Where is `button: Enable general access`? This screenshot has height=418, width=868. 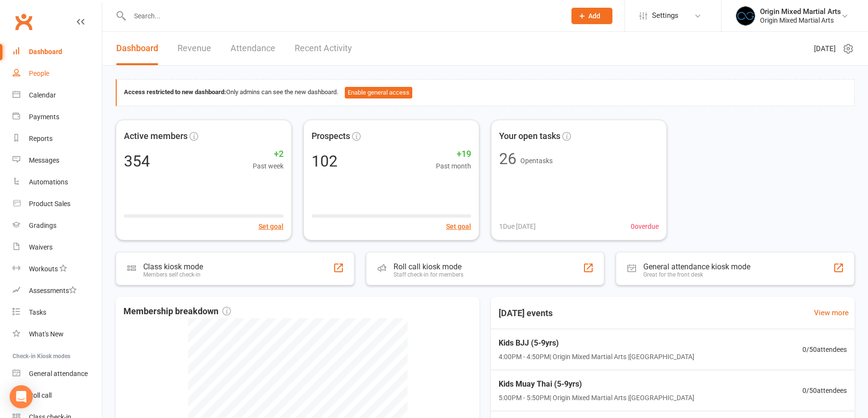 button: Enable general access is located at coordinates (378, 93).